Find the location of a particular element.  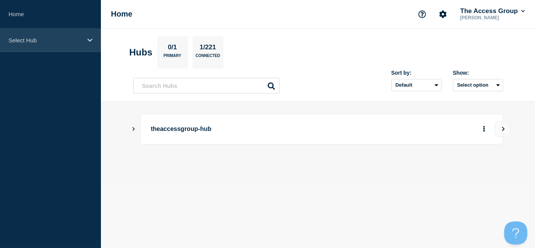

p: Select Hub is located at coordinates (45, 40).